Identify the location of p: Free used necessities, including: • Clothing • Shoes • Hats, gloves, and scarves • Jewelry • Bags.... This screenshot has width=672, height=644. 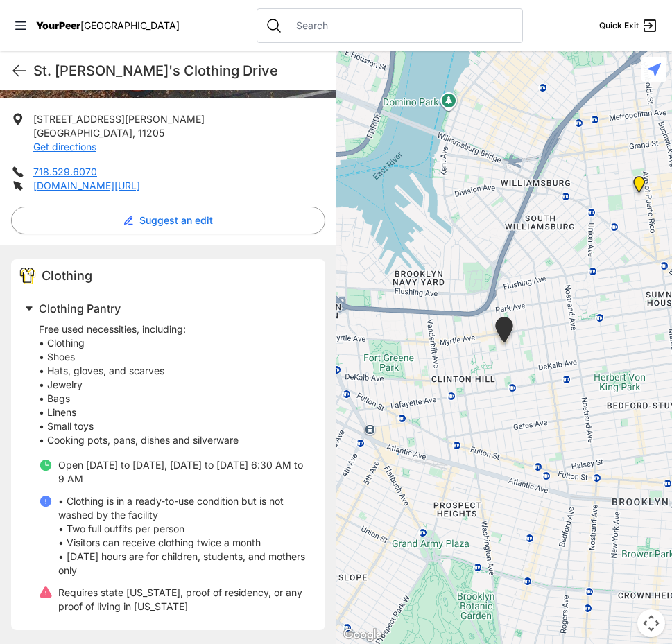
(174, 385).